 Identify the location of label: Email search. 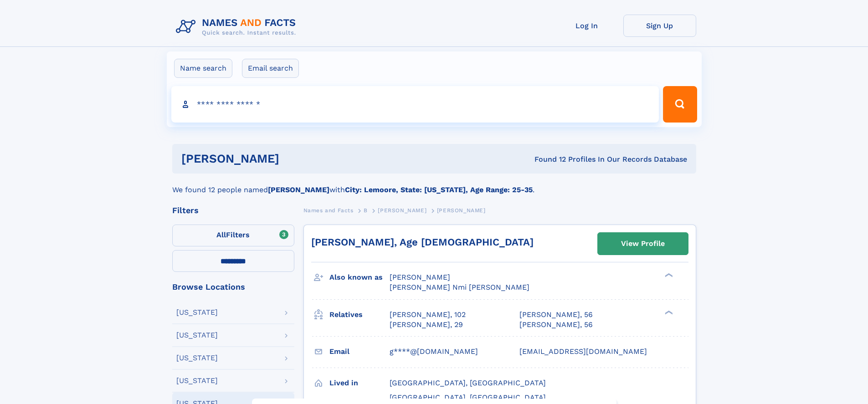
(270, 68).